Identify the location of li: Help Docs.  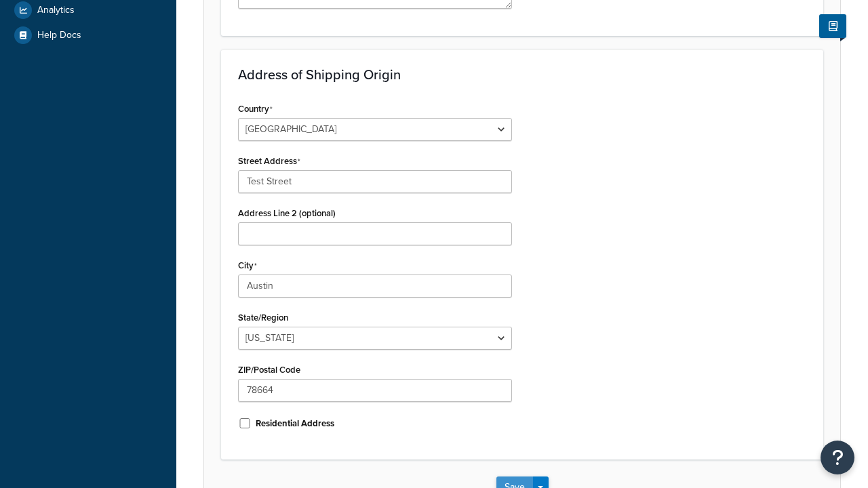
(88, 35).